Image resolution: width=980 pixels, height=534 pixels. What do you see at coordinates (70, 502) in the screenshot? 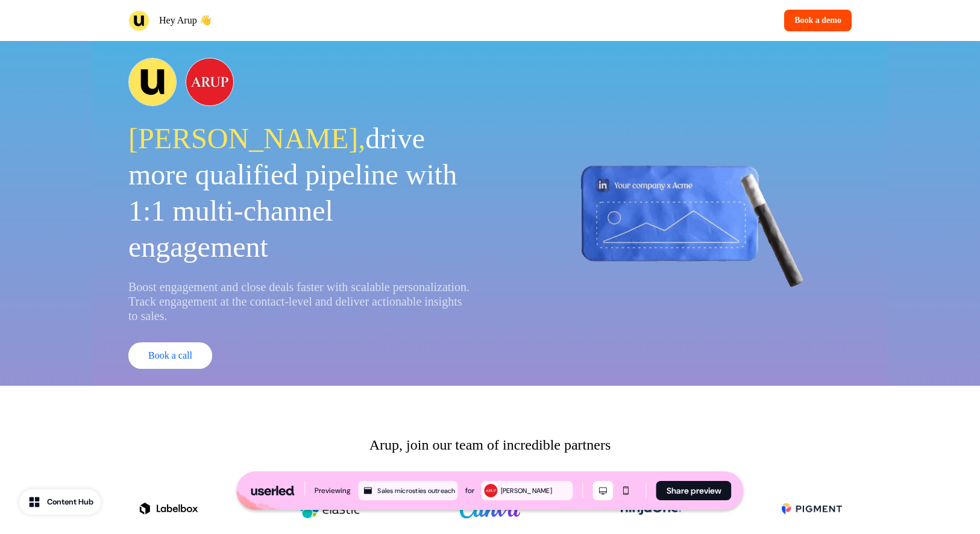
I see `div: Content Hub` at bounding box center [70, 502].